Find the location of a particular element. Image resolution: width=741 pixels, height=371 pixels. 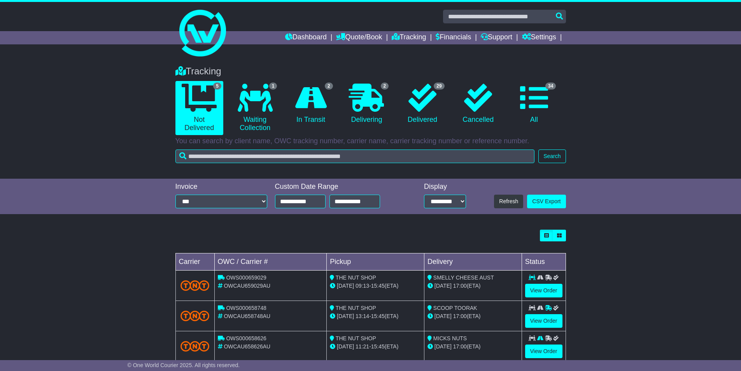

a: 34 All is located at coordinates (534, 104).